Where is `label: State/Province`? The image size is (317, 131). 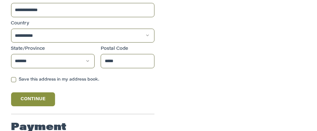 label: State/Province is located at coordinates (53, 49).